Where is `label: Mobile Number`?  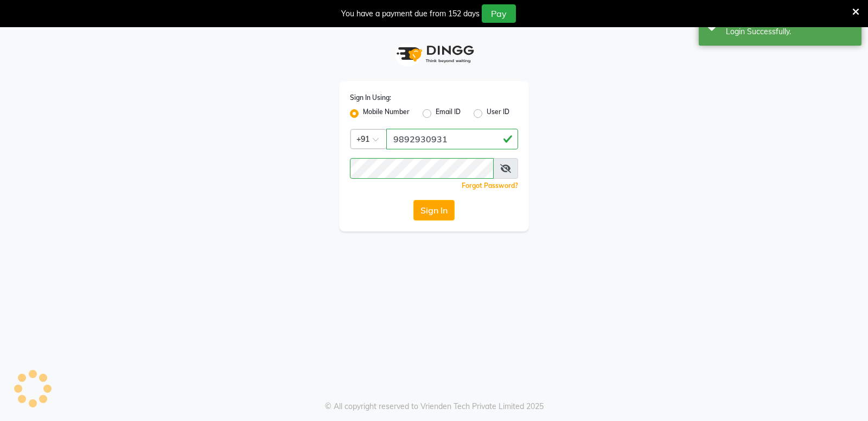 label: Mobile Number is located at coordinates (386, 113).